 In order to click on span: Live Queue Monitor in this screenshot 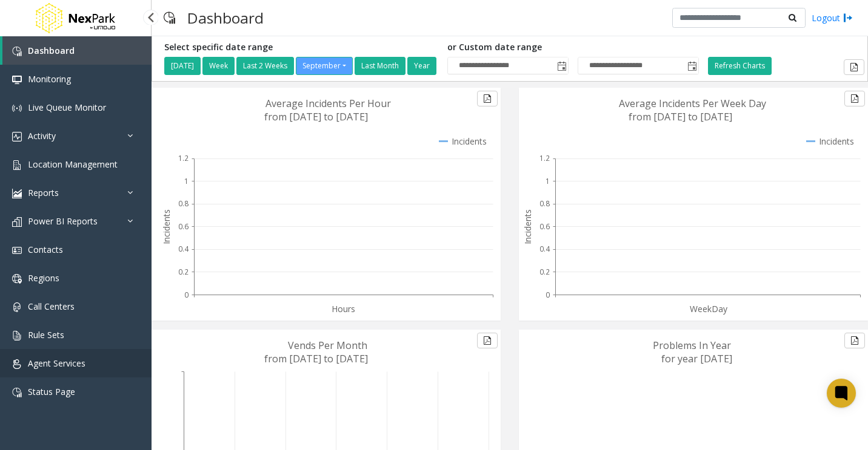, I will do `click(67, 107)`.